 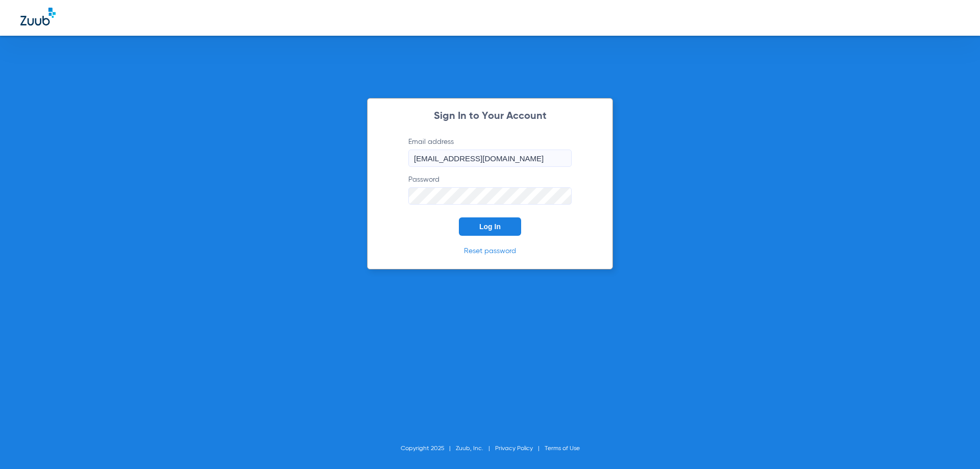 What do you see at coordinates (37, 16) in the screenshot?
I see `img: Zuub Logo` at bounding box center [37, 16].